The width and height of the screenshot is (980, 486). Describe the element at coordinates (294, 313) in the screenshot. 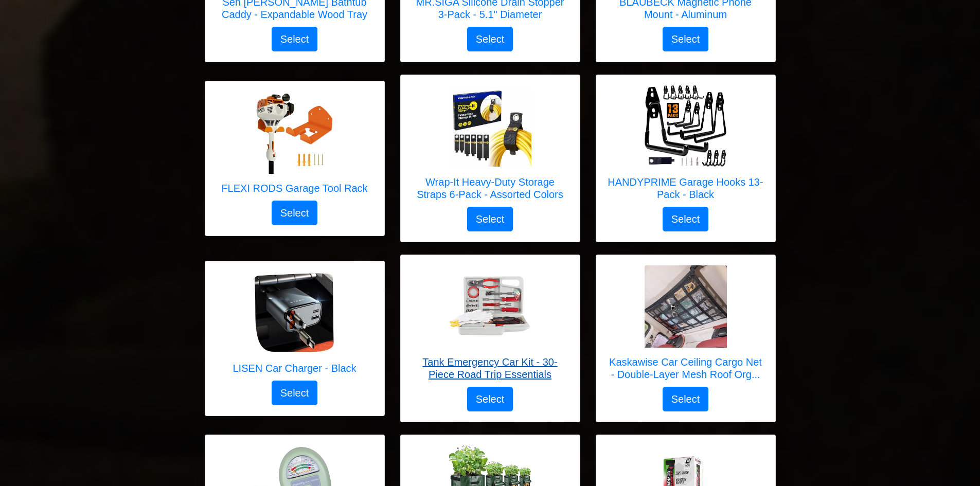

I see `img: LISEN Car Charger - Black` at that location.